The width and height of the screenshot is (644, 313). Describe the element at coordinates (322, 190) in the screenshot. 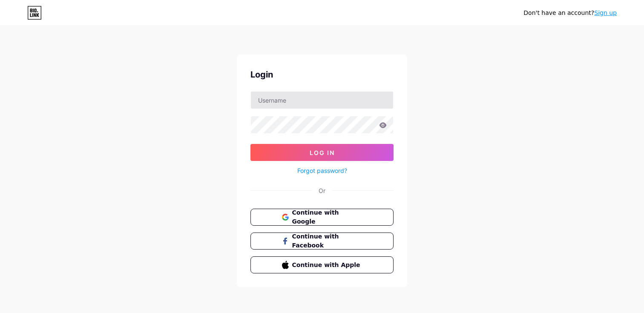

I see `div: Or` at that location.